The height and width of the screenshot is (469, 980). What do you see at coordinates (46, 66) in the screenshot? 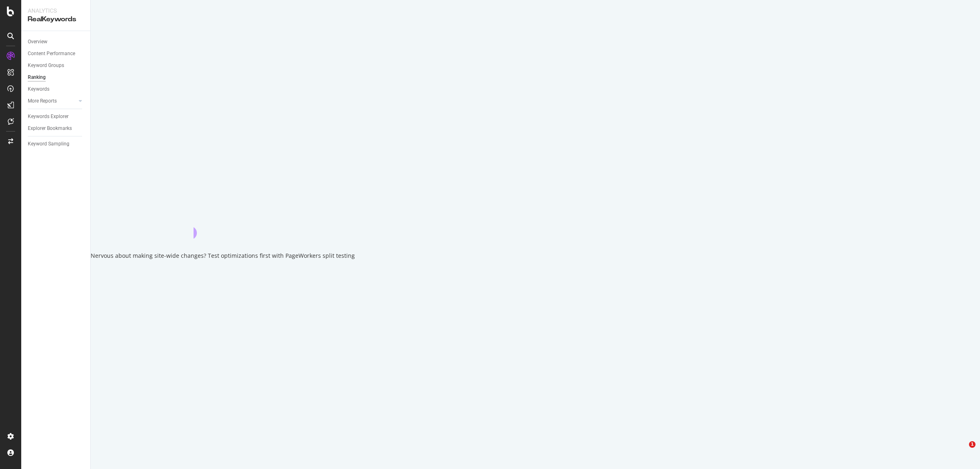
I see `div: Keyword Groups` at bounding box center [46, 66].